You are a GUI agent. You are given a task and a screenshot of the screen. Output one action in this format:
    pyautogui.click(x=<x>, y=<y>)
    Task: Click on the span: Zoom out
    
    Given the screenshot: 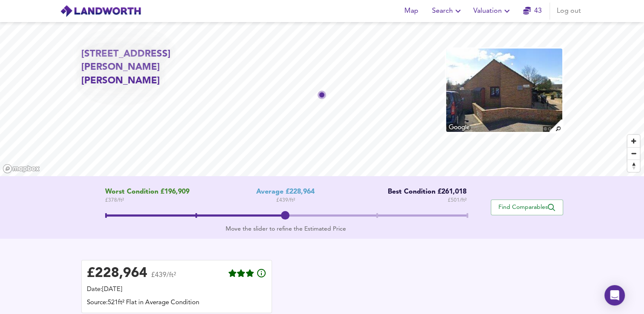 What is the action you would take?
    pyautogui.click(x=633, y=154)
    